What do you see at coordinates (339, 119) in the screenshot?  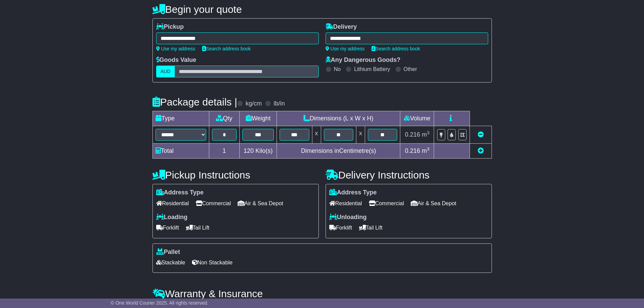 I see `td: Dimensions (L x W x H)` at bounding box center [339, 119].